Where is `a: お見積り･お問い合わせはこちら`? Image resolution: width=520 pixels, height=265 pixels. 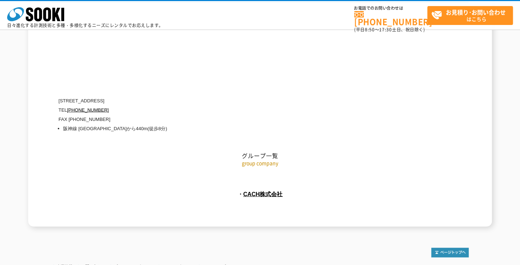 a: お見積り･お問い合わせはこちら is located at coordinates (470, 15).